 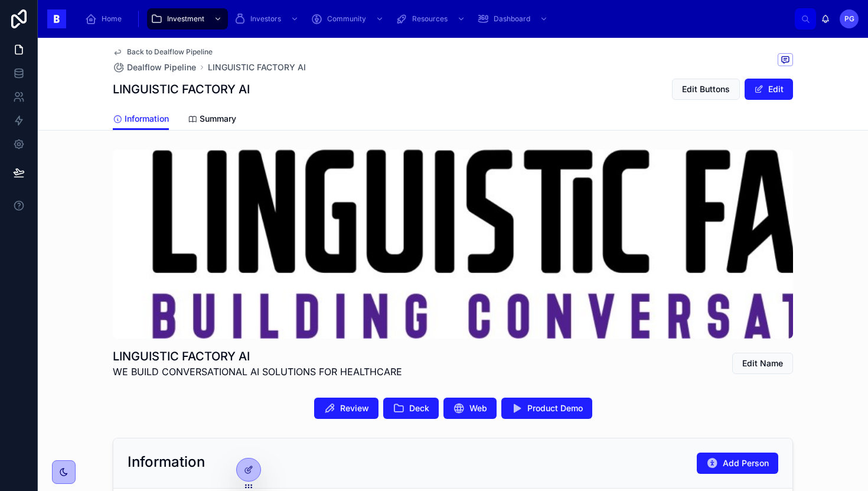 I want to click on span: Community, so click(x=347, y=19).